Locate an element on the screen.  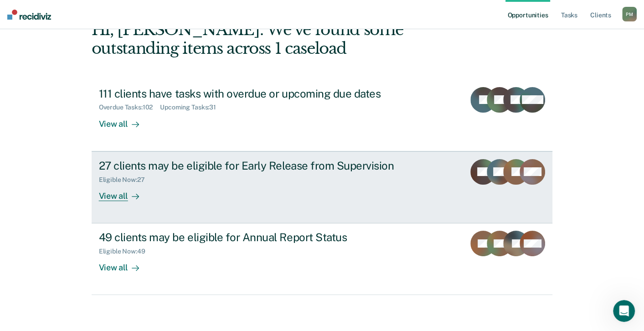
div: Upcoming Tasks : 31 is located at coordinates (191, 107).